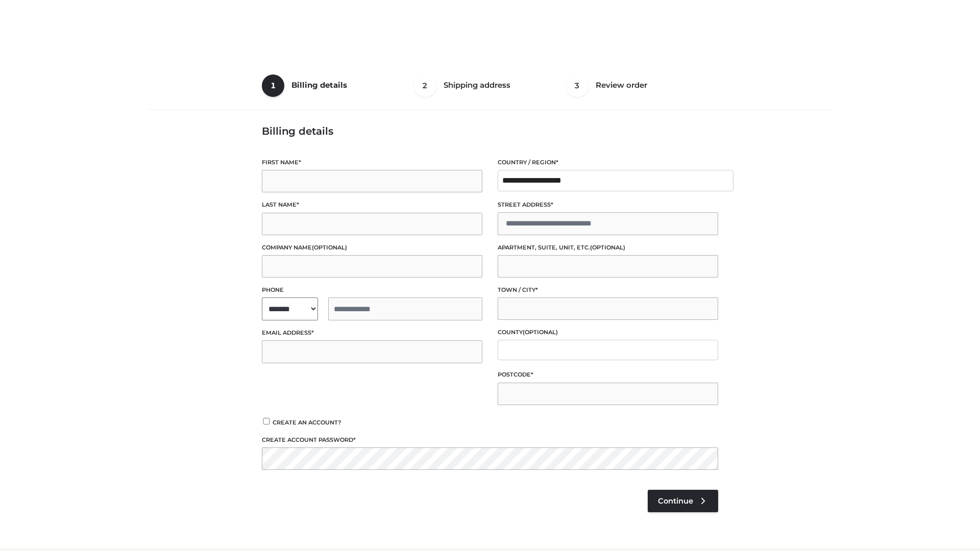 This screenshot has width=980, height=551. I want to click on input: Create an account?, so click(267, 421).